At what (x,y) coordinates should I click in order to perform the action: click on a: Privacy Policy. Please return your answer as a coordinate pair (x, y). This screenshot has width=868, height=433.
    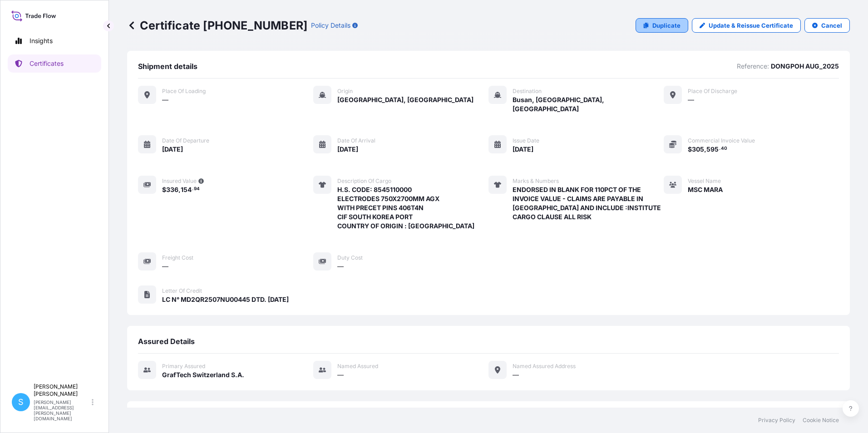
    Looking at the image, I should click on (776, 420).